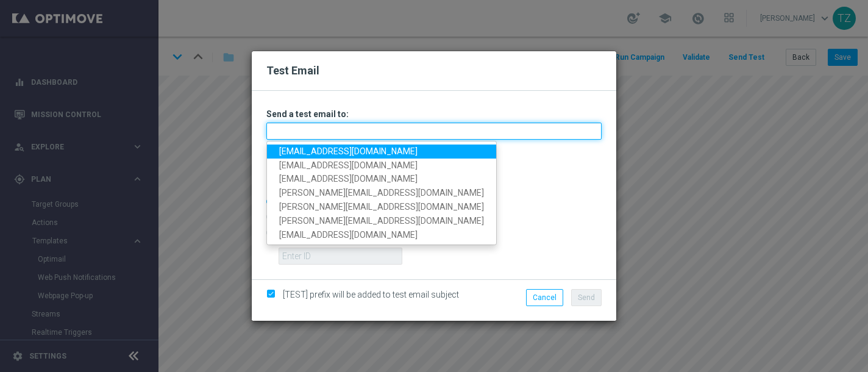 The image size is (868, 372). I want to click on input: Enter ID, so click(341, 256).